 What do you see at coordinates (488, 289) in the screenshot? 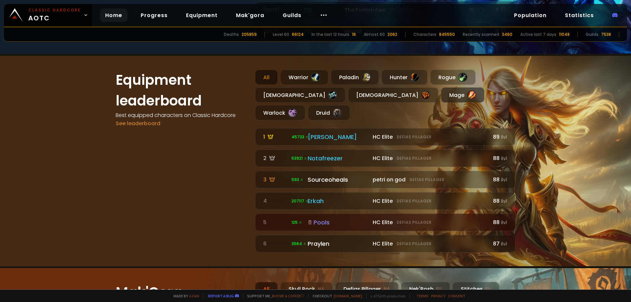
I see `small: EU` at bounding box center [488, 289].